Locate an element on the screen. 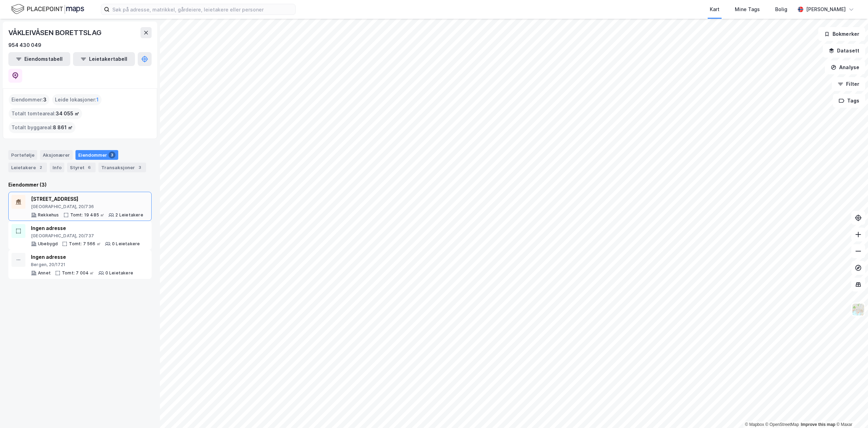  button: Leietakertabell is located at coordinates (104, 59).